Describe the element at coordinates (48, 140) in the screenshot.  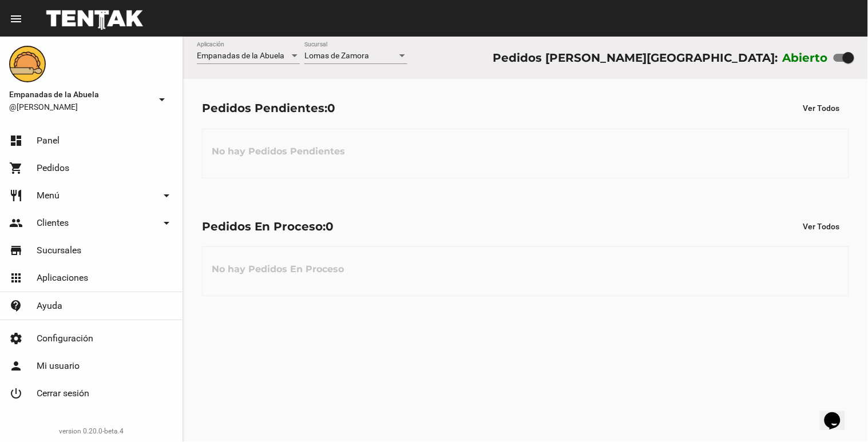
I see `span: Panel` at that location.